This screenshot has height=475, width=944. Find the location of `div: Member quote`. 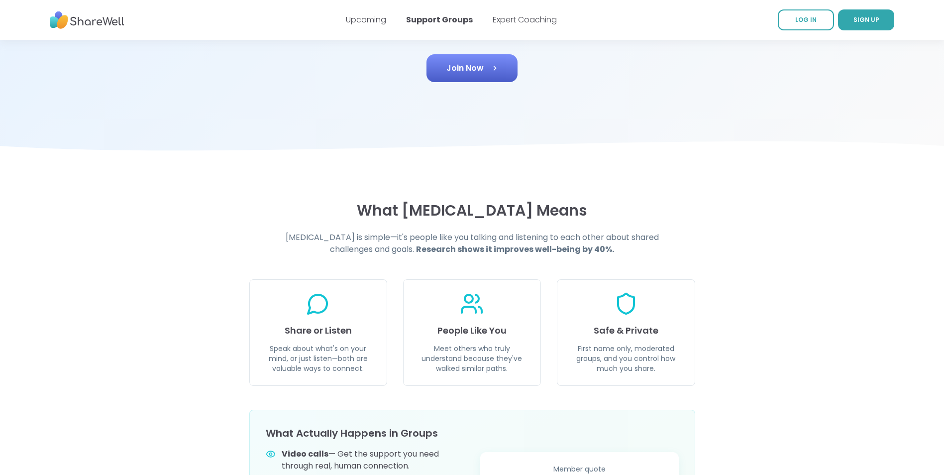

div: Member quote is located at coordinates (579, 469).